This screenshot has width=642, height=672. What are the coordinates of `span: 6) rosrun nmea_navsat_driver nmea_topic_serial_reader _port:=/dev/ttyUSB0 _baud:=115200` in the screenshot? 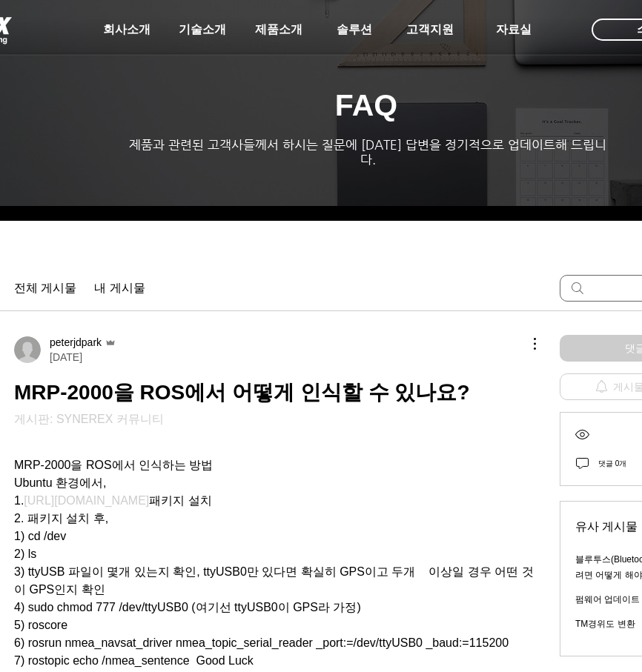 It's located at (261, 643).